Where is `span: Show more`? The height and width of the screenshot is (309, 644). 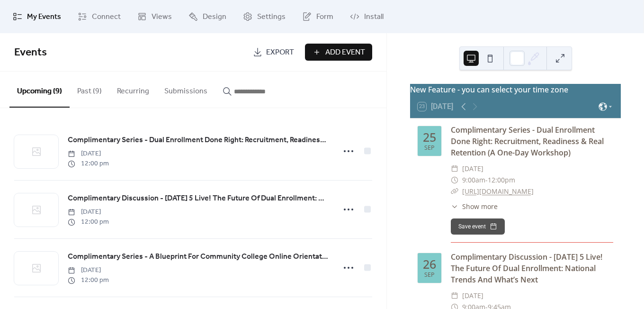 span: Show more is located at coordinates (479, 206).